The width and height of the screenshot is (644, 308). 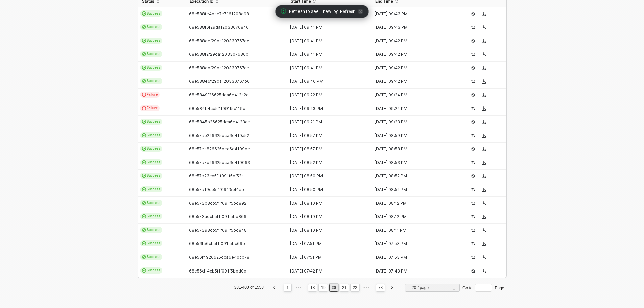 What do you see at coordinates (361, 12) in the screenshot?
I see `span: icon-close` at bounding box center [361, 12].